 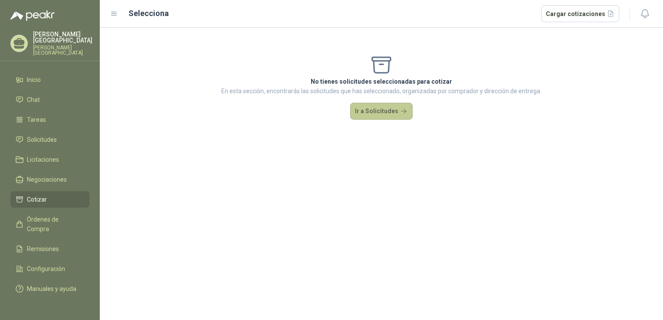 What do you see at coordinates (43, 160) in the screenshot?
I see `span: Licitaciones` at bounding box center [43, 160].